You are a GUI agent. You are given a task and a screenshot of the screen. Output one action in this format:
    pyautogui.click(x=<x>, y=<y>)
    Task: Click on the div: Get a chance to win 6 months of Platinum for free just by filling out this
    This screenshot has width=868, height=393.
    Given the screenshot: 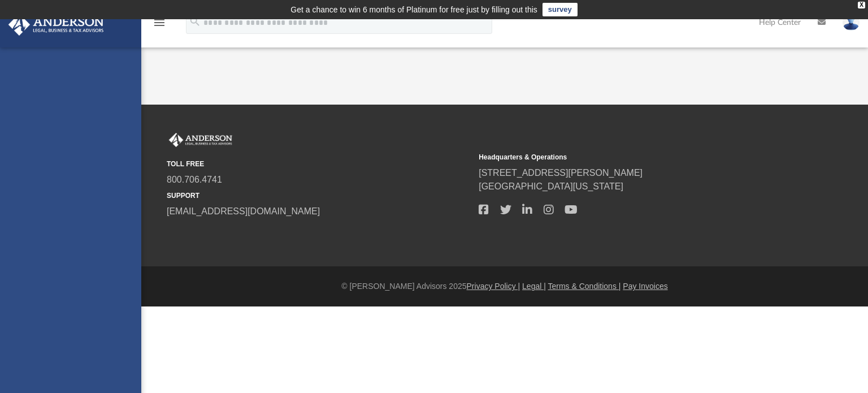 What is the action you would take?
    pyautogui.click(x=414, y=9)
    